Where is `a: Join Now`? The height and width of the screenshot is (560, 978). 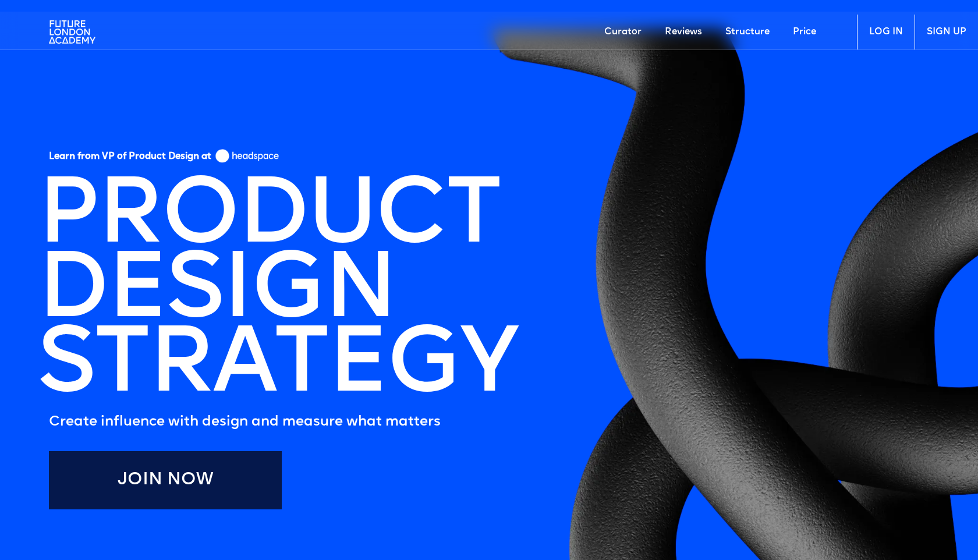
a: Join Now is located at coordinates (166, 480).